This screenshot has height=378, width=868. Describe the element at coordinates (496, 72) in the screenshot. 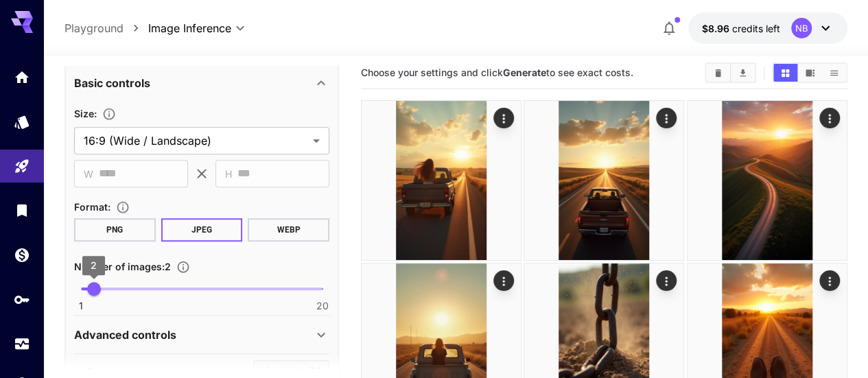

I see `span: Choose your settings and click to see exact costs.` at that location.